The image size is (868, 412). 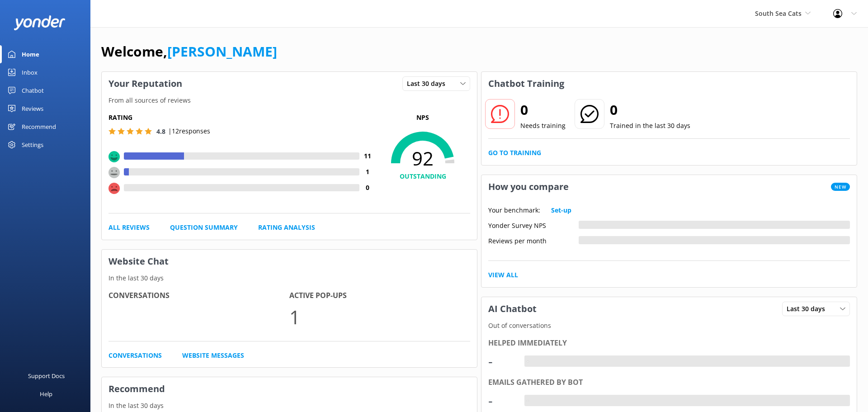 I want to click on h1: Welcome,, so click(x=189, y=52).